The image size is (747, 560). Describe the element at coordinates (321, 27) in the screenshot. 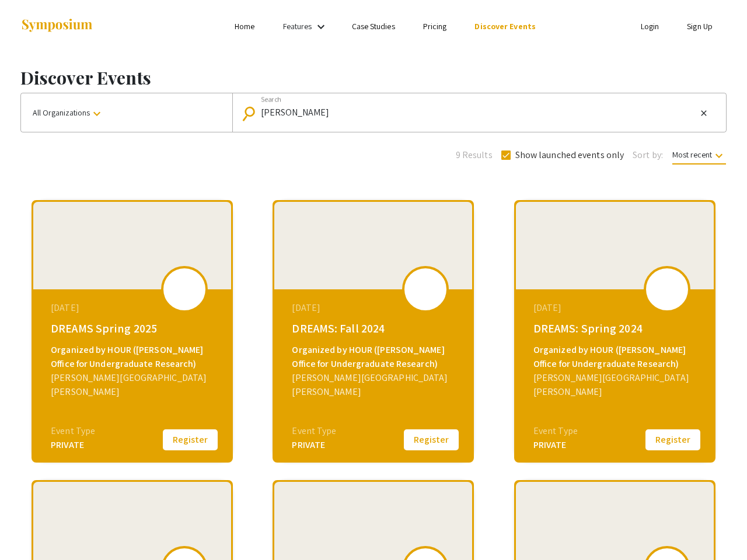

I see `mat-icon: Expand Features list` at that location.